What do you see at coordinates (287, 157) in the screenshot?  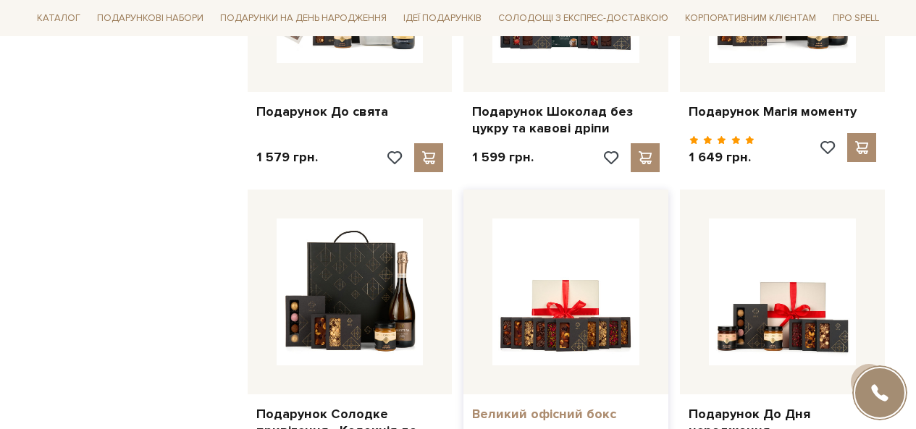 I see `p: 1 579 грн.` at bounding box center [287, 157].